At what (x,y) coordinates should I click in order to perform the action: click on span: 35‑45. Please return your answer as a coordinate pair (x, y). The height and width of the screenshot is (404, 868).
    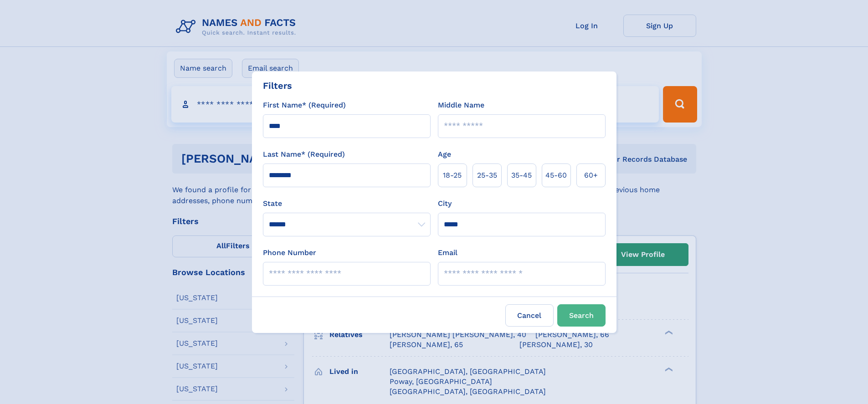
    Looking at the image, I should click on (522, 176).